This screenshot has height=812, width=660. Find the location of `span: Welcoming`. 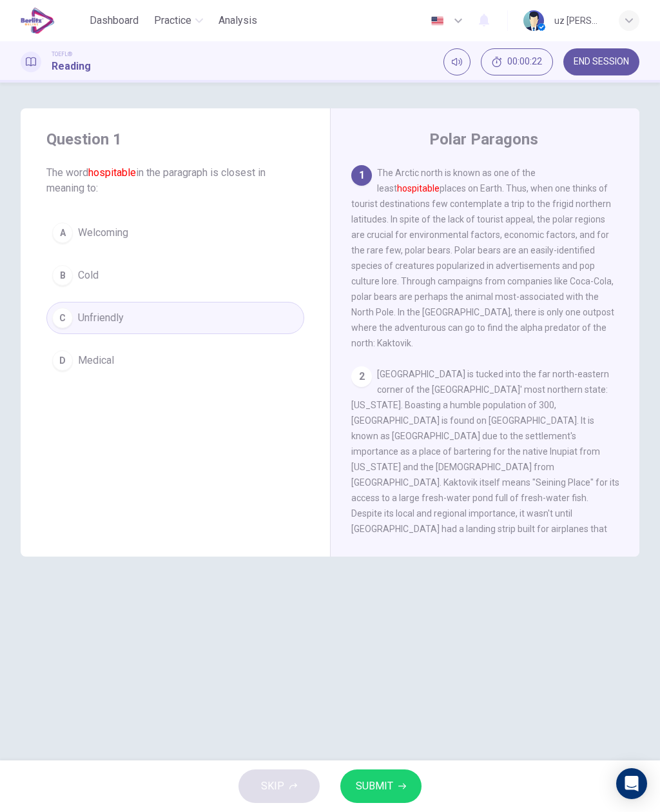

span: Welcoming is located at coordinates (103, 233).